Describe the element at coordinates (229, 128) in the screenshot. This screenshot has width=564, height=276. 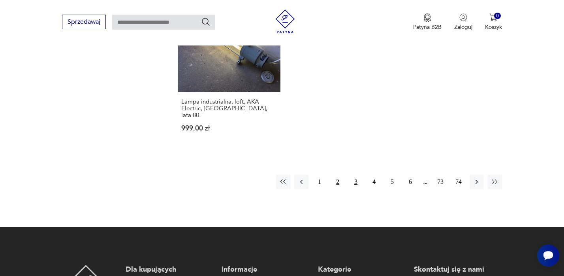
I see `p: 999,00 zł` at that location.